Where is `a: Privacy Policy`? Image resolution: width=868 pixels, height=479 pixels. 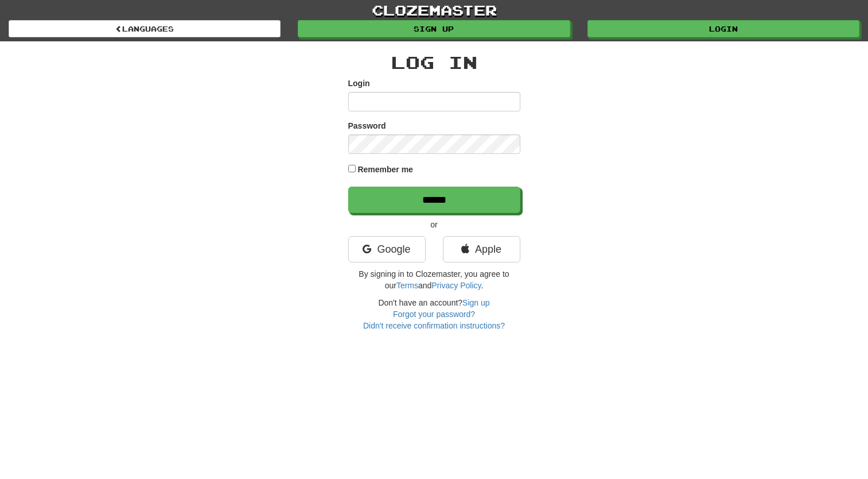 a: Privacy Policy is located at coordinates (457, 286).